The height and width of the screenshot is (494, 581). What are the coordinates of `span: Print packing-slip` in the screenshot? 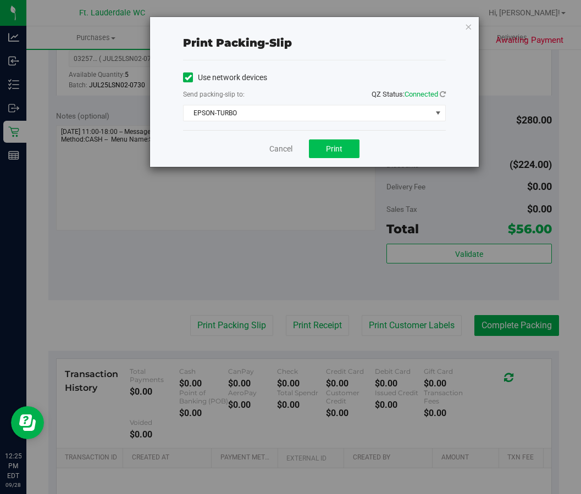 It's located at (237, 43).